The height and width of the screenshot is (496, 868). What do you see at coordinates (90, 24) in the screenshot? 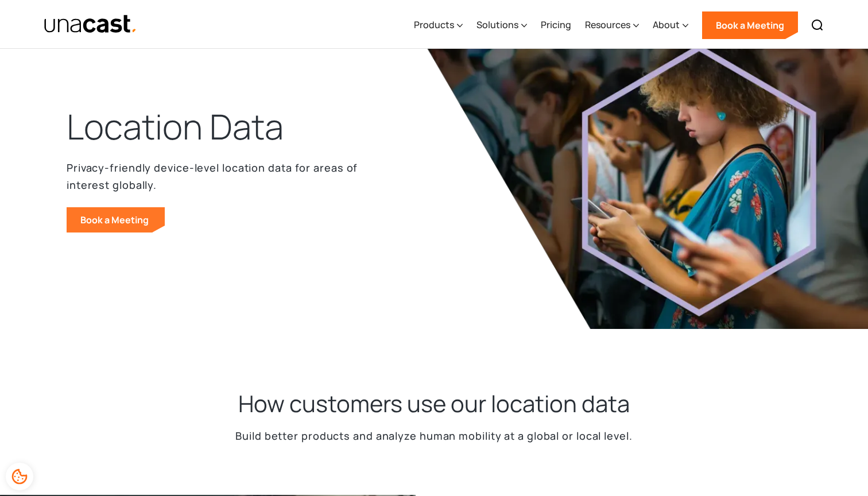
I see `img: Unacast text logo` at bounding box center [90, 24].